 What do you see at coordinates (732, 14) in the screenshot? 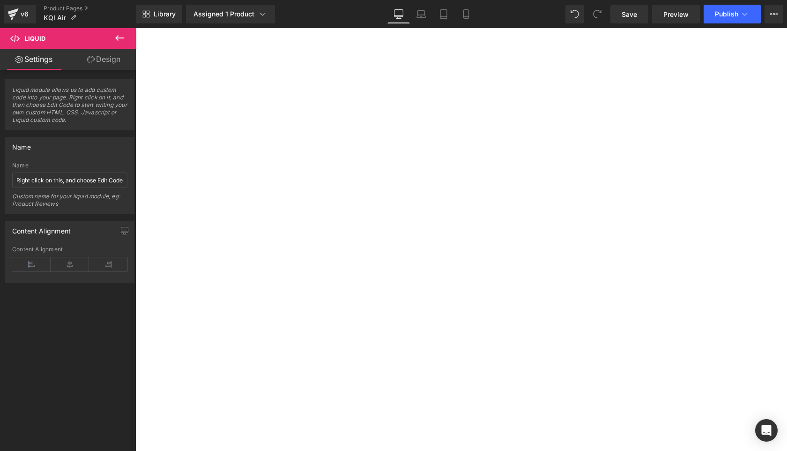
I see `button: Publish` at bounding box center [732, 14].